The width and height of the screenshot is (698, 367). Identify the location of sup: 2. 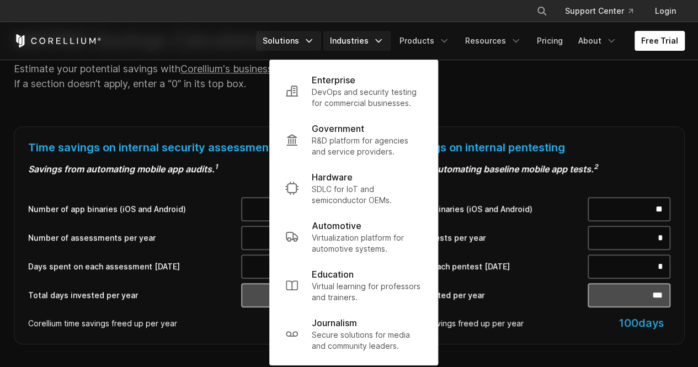
(595, 166).